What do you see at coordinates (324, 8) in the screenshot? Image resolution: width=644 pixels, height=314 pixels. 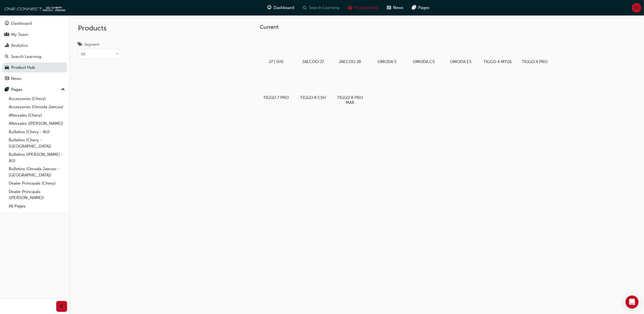 I see `span: Search Learning` at bounding box center [324, 8].